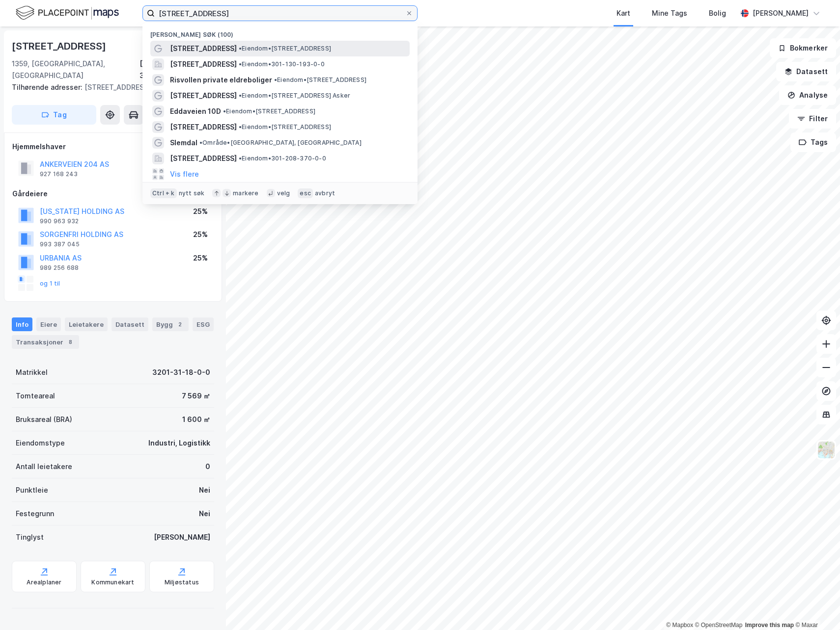 The height and width of the screenshot is (630, 840). I want to click on span: Tilhørende adresser:, so click(48, 87).